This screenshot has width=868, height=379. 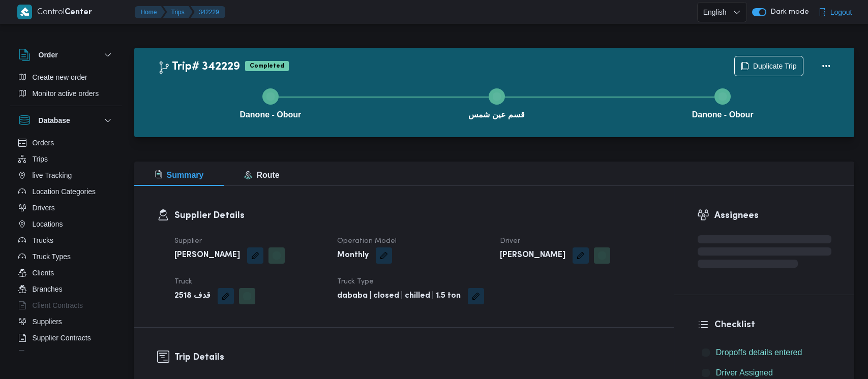 I want to click on span: Drivers, so click(x=43, y=208).